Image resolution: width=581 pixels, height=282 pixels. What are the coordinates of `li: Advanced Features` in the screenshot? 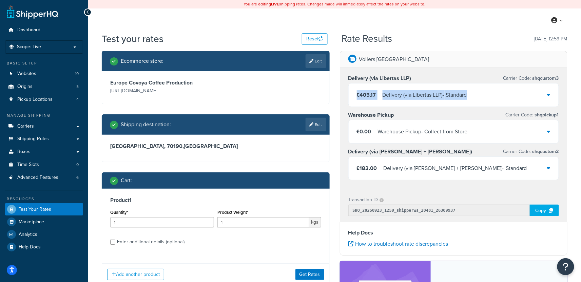 It's located at (44, 177).